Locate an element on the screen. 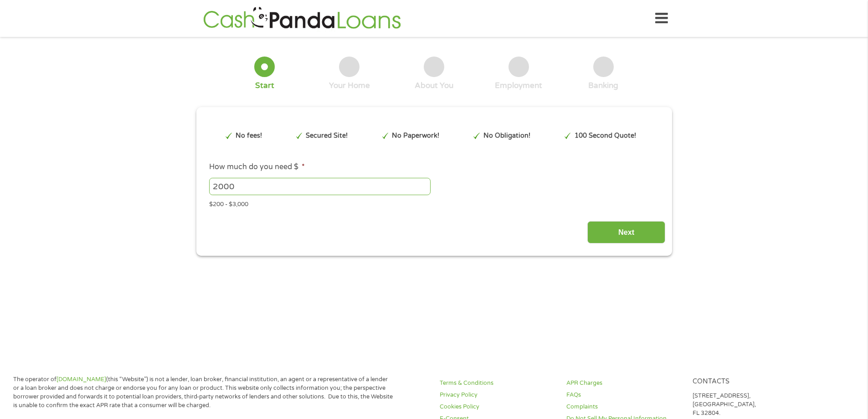 The image size is (868, 419). div: Banking is located at coordinates (603, 86).